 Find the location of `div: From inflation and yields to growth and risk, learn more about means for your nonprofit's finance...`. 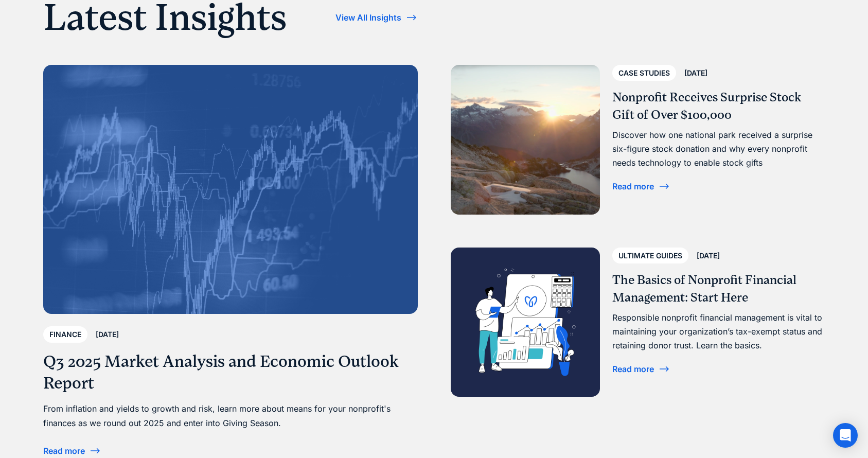

div: From inflation and yields to growth and risk, learn more about means for your nonprofit's finance... is located at coordinates (230, 416).